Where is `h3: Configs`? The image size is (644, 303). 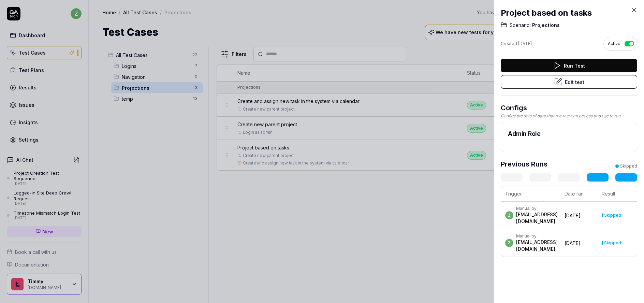
h3: Configs is located at coordinates (569, 108).